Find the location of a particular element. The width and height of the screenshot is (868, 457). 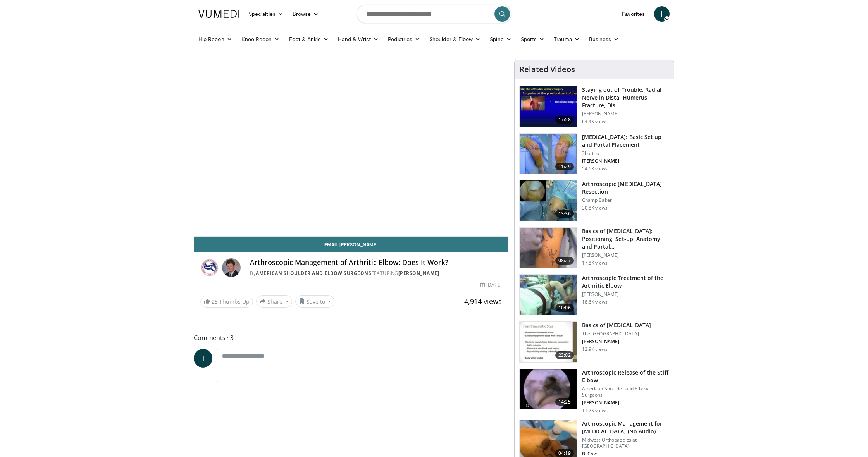

h3: Arthroscopic Treatment of the Arthritic Elbow is located at coordinates (625, 282).